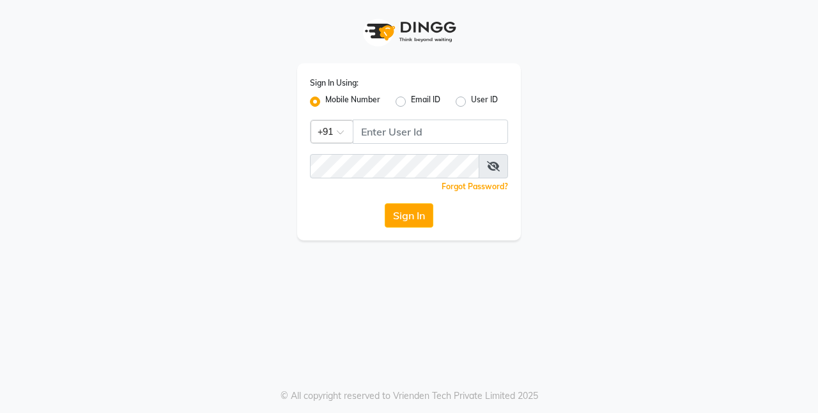  What do you see at coordinates (426, 102) in the screenshot?
I see `label: Email ID` at bounding box center [426, 102].